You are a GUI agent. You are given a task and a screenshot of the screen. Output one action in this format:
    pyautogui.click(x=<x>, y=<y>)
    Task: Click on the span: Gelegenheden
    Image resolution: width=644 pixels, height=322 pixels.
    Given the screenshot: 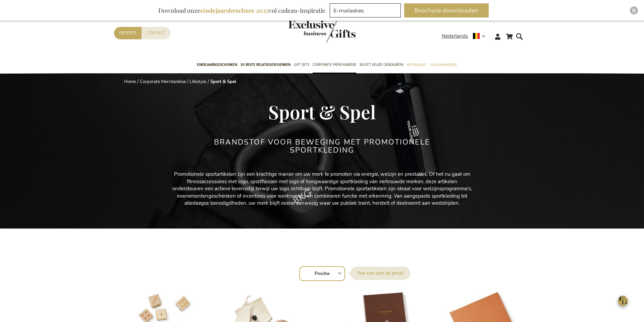 What is the action you would take?
    pyautogui.click(x=443, y=64)
    